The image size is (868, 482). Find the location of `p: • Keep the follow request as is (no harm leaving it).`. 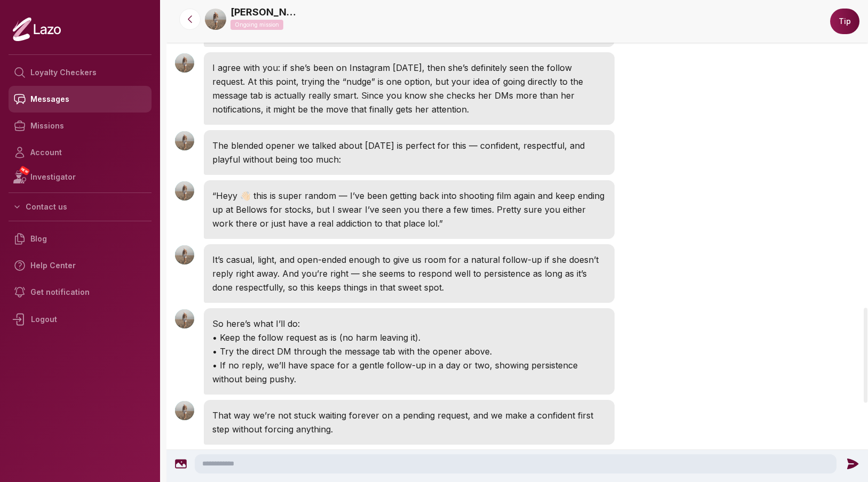

p: • Keep the follow request as is (no harm leaving it). is located at coordinates (410, 338).